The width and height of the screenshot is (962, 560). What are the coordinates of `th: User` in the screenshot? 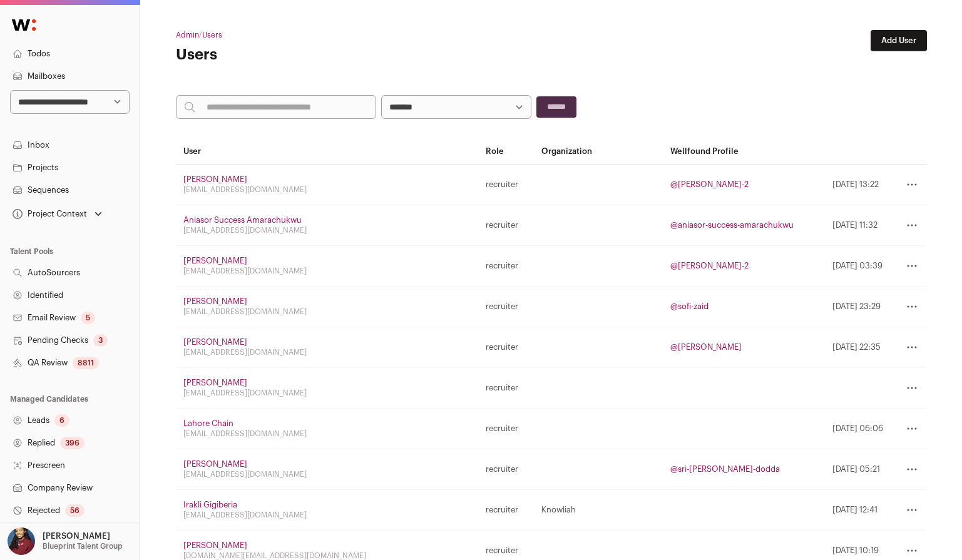 It's located at (327, 151).